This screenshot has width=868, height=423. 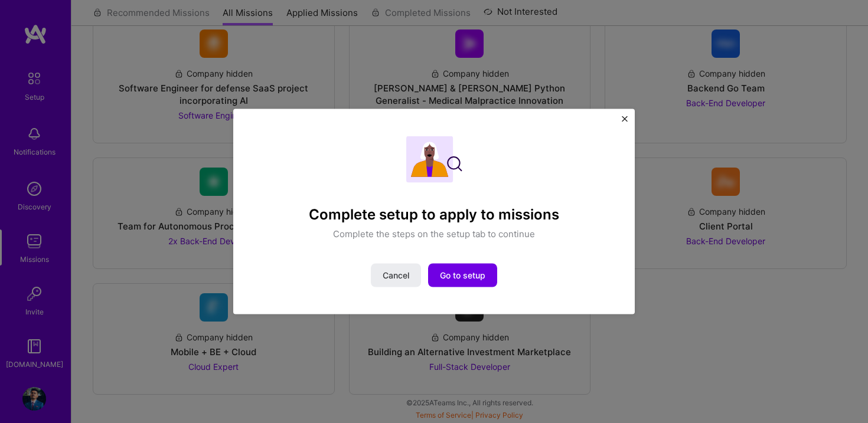 I want to click on span: Cancel, so click(x=396, y=276).